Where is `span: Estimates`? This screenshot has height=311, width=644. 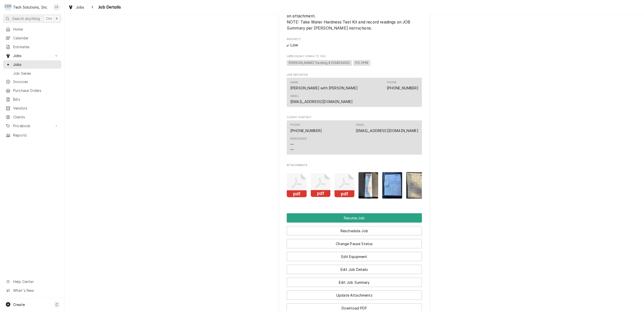 span: Estimates is located at coordinates (36, 46).